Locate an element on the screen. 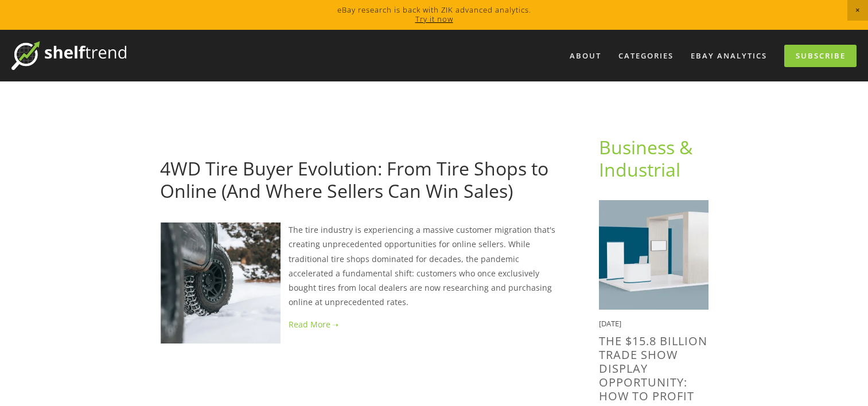 This screenshot has height=406, width=868. img: 4WD Tire Buyer Evolution: From Tire Shops to Online (And Where Sellers Can Win Sales) is located at coordinates (220, 283).